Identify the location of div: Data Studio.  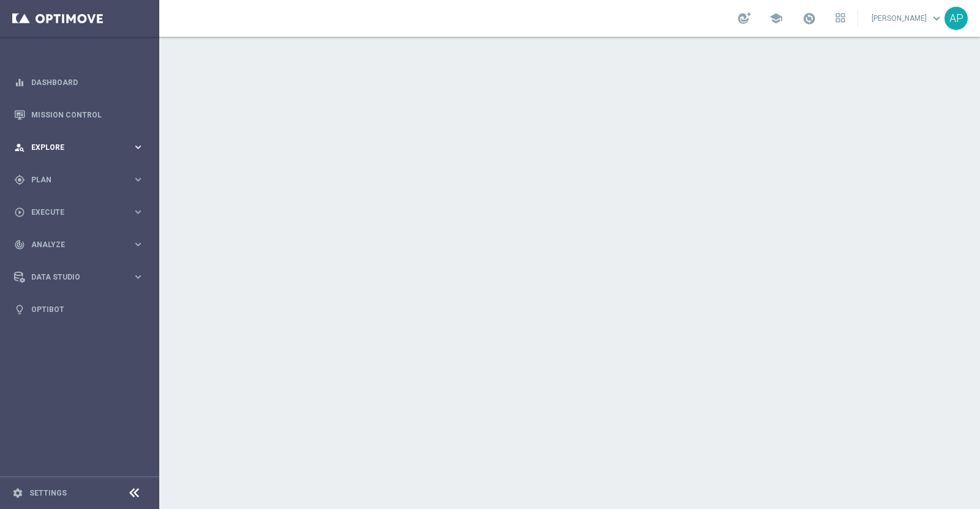
(73, 277).